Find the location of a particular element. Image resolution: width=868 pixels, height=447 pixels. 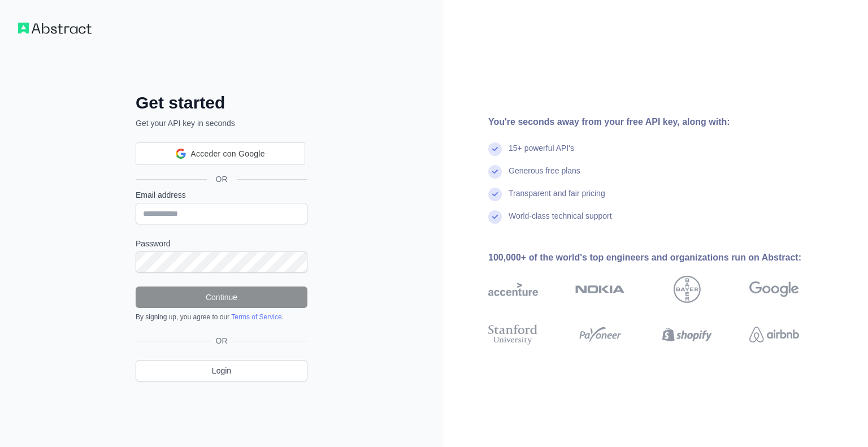

span: Acceder con Google is located at coordinates (227, 154).